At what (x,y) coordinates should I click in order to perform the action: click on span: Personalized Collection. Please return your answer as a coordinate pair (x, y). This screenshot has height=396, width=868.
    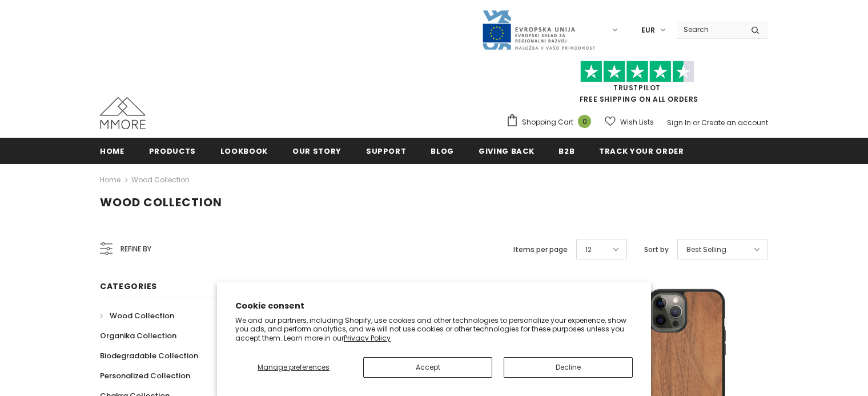
    Looking at the image, I should click on (145, 375).